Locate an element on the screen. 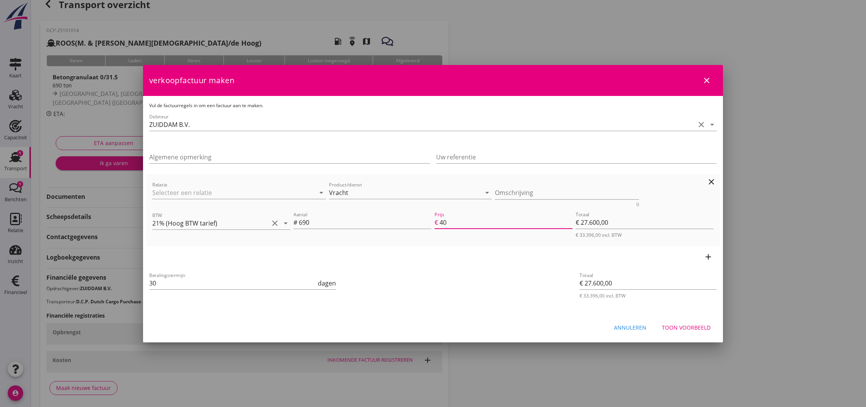  span: Vul de factuurregels in om een factuur aan te maken. is located at coordinates (206, 105).